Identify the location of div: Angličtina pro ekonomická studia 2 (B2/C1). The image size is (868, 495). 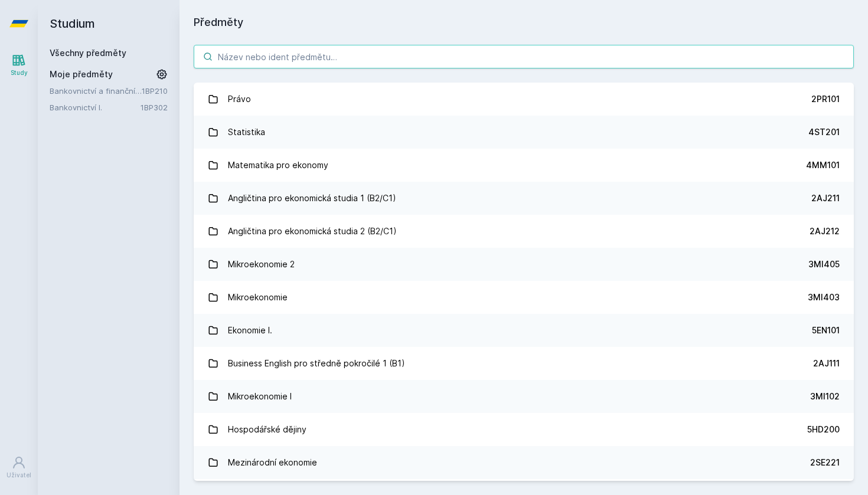
(312, 231).